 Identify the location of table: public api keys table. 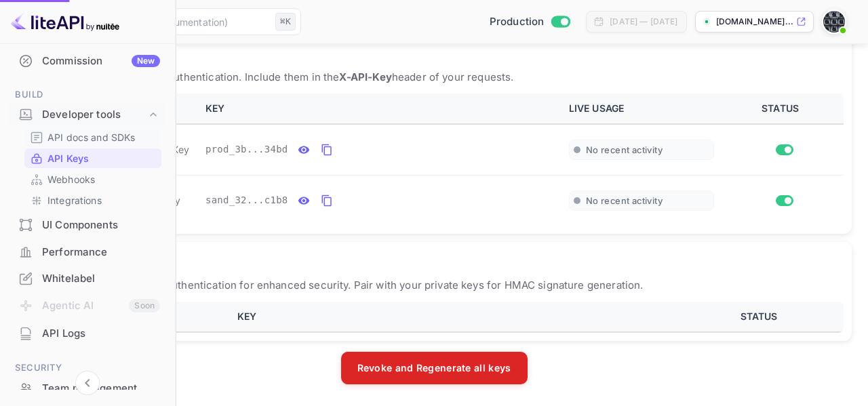
(434, 317).